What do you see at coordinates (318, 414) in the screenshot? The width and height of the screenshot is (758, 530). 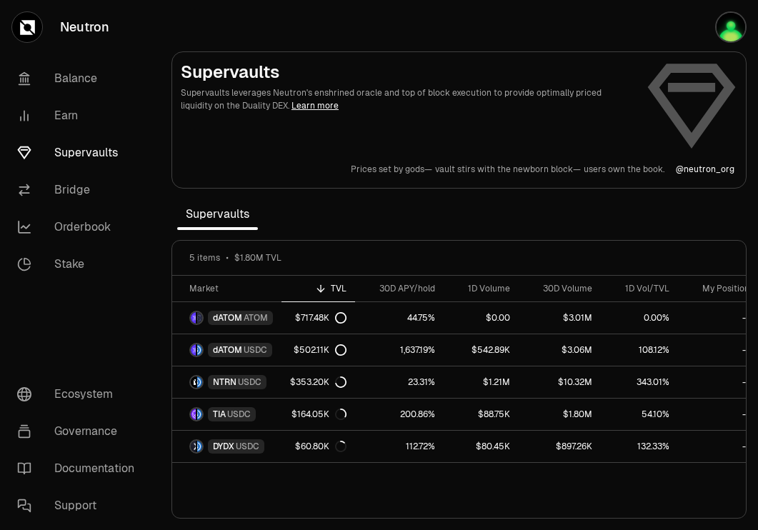 I see `a: $164.05K` at bounding box center [318, 414].